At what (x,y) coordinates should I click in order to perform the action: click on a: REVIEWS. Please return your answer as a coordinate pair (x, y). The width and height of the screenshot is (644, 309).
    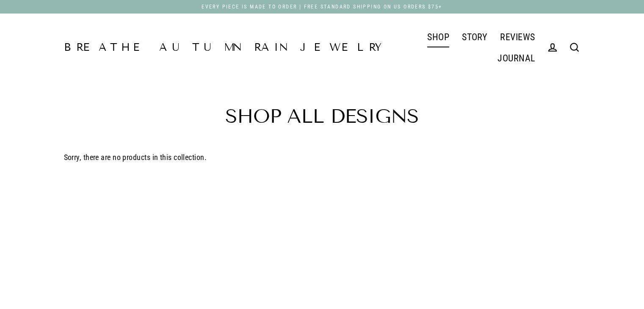
    Looking at the image, I should click on (517, 37).